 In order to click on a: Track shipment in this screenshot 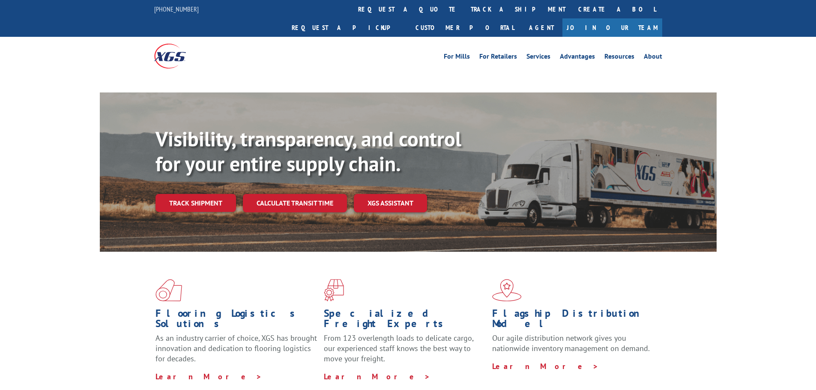, I will do `click(196, 203)`.